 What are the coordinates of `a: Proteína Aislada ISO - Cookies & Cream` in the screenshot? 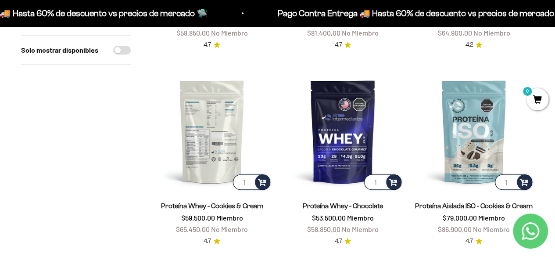 It's located at (474, 205).